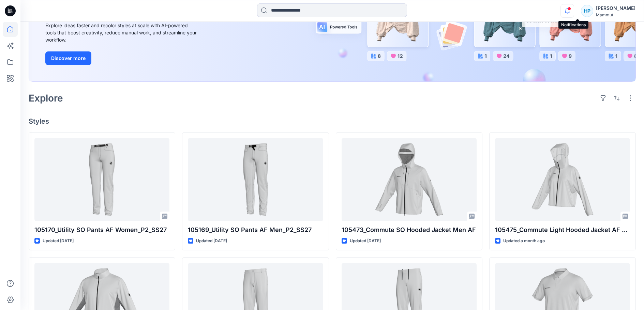  Describe the element at coordinates (255, 230) in the screenshot. I see `p: 105169_Utility SO Pants AF Men_P2_SS27` at that location.